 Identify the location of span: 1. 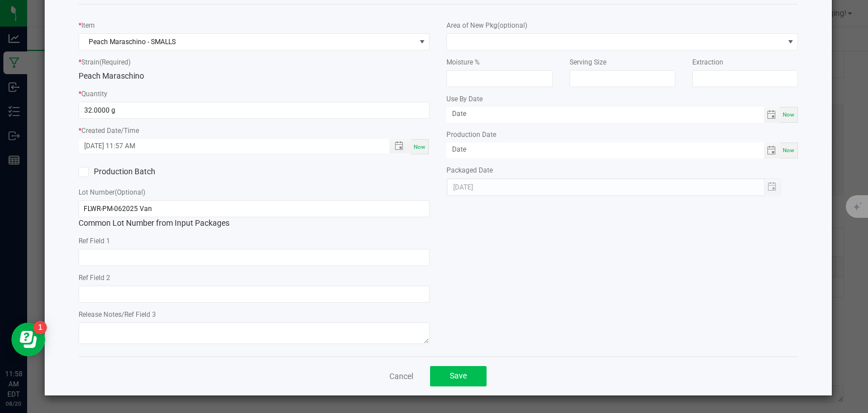
(7, 6).